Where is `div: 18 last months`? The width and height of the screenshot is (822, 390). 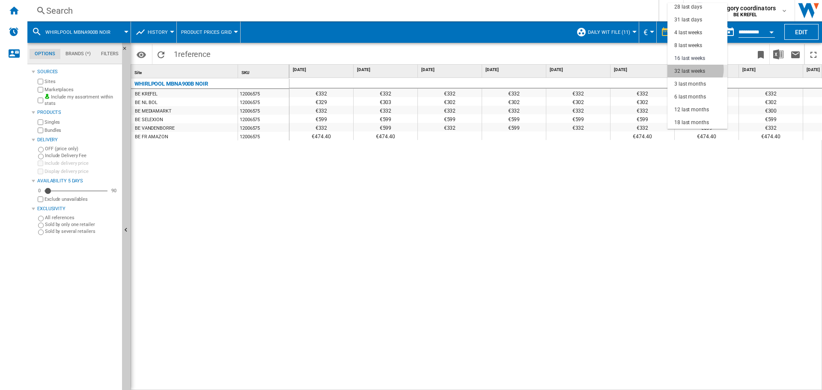
div: 18 last months is located at coordinates (691, 122).